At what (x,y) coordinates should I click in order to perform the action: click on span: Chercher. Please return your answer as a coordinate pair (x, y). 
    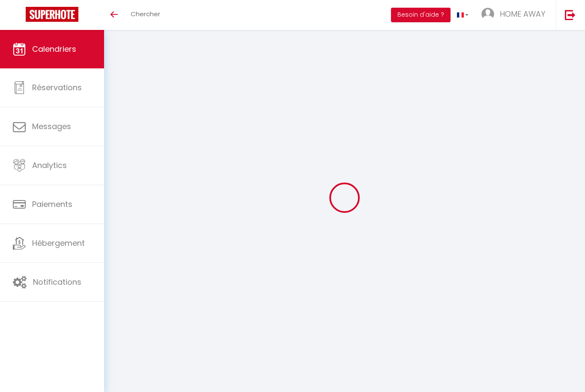
    Looking at the image, I should click on (145, 14).